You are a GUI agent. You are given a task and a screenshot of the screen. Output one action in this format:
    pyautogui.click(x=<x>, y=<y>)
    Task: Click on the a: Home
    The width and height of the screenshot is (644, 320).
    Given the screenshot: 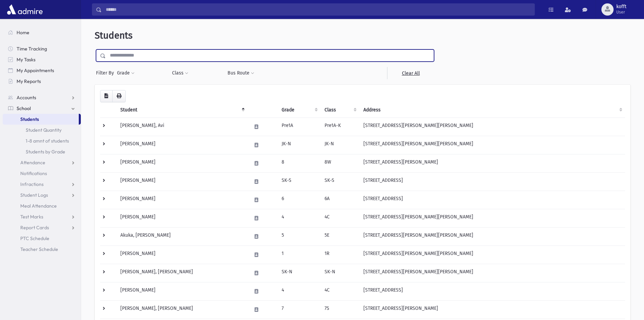 What is the action you would take?
    pyautogui.click(x=42, y=33)
    